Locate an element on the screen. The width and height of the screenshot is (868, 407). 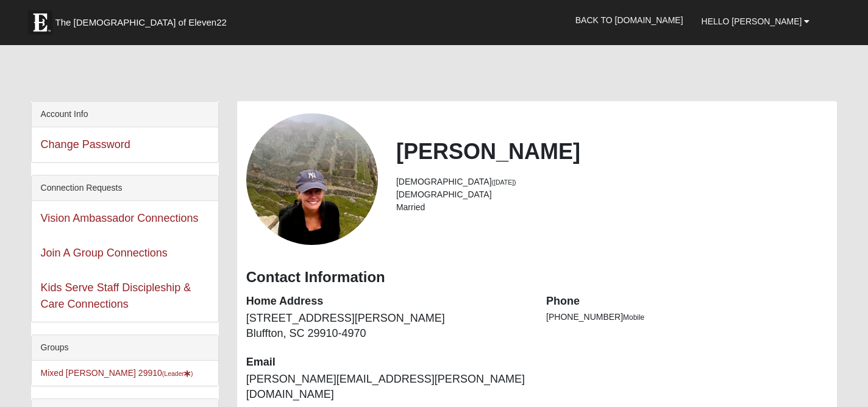
a: Change Password is located at coordinates (85, 145).